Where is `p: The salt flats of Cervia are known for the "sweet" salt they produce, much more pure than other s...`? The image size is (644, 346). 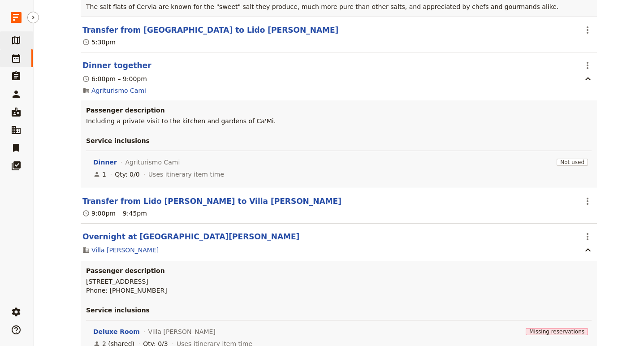 p: The salt flats of Cervia are known for the "sweet" salt they produce, much more pure than other s... is located at coordinates (339, 7).